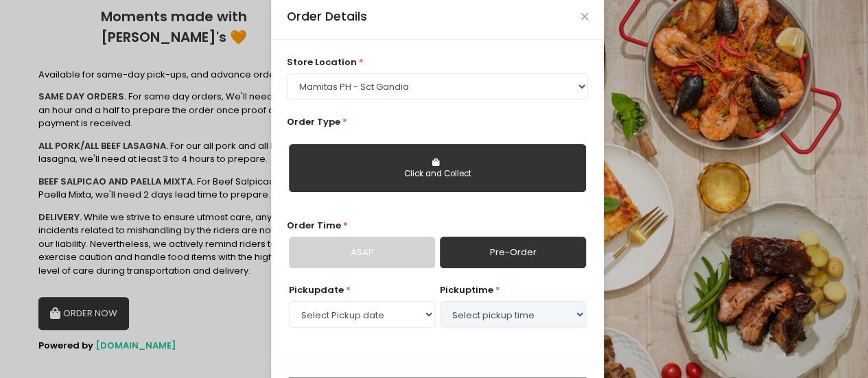 This screenshot has width=868, height=378. I want to click on button: Click and Collect, so click(437, 168).